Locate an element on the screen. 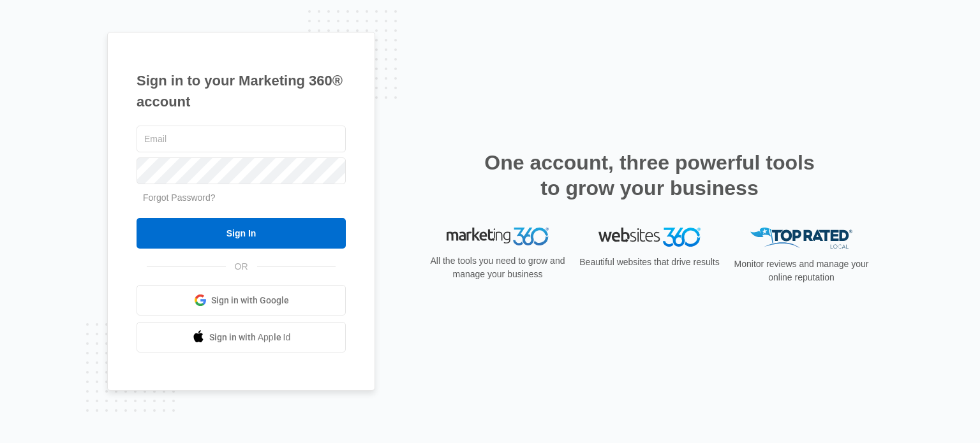 The image size is (980, 443). input: Email is located at coordinates (241, 139).